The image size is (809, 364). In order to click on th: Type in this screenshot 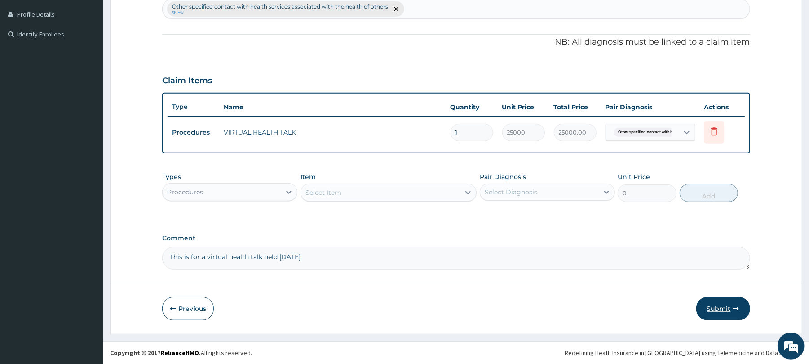, I will do `click(193, 107)`.